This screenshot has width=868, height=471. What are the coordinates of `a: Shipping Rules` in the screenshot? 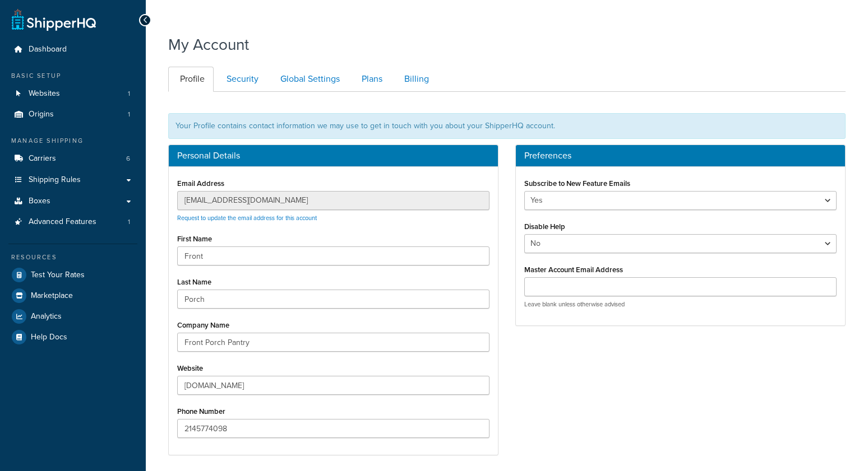 It's located at (73, 180).